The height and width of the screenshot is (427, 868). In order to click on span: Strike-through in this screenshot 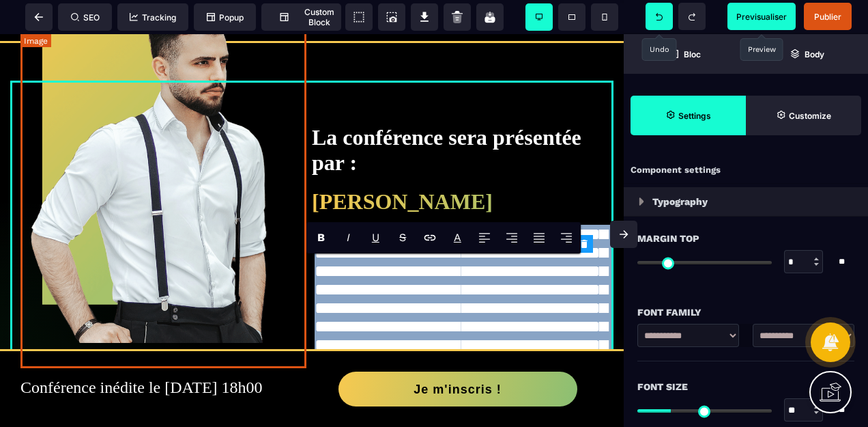, I will do `click(403, 237)`.